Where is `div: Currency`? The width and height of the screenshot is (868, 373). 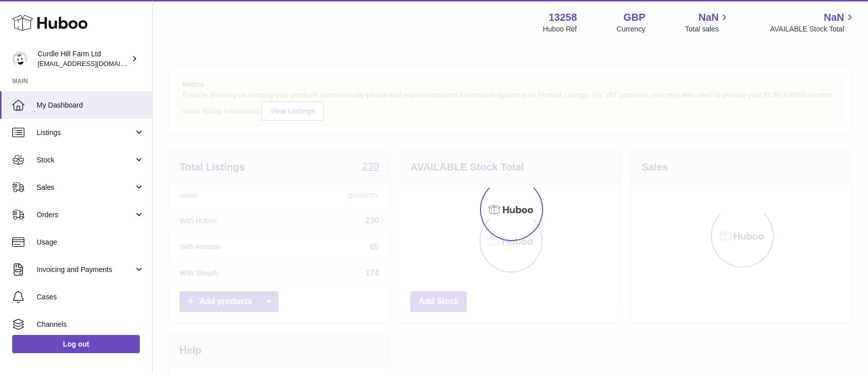 div: Currency is located at coordinates (631, 29).